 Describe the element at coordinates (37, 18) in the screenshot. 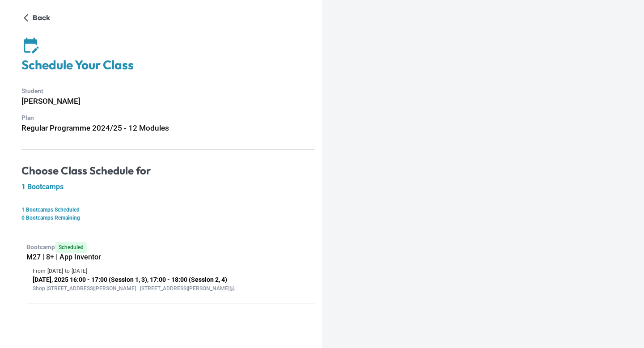

I see `button: Back` at that location.